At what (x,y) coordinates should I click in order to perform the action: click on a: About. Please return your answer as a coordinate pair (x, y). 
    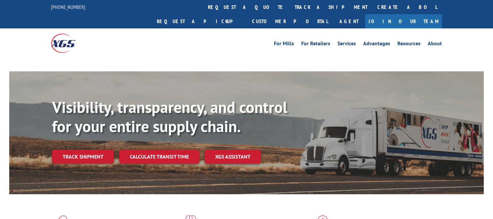
    Looking at the image, I should click on (435, 45).